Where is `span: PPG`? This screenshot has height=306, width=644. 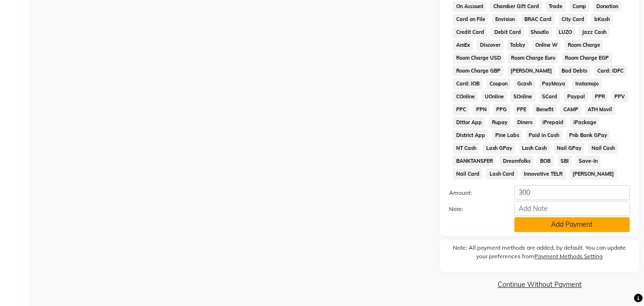
span: PPG is located at coordinates (501, 109).